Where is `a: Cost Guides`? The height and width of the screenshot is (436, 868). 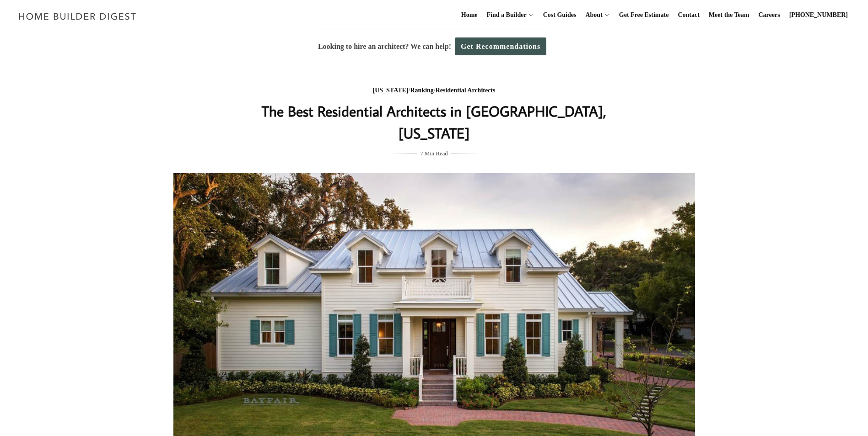 a: Cost Guides is located at coordinates (559, 16).